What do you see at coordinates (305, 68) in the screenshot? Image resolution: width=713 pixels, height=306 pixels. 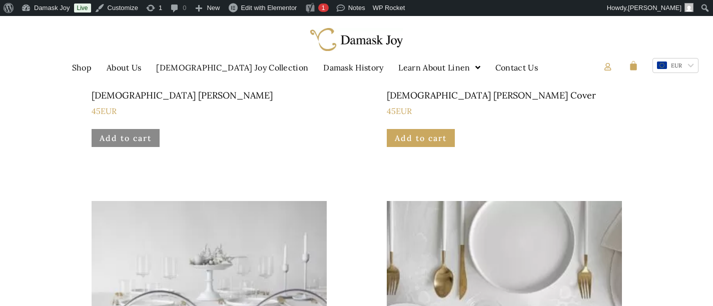 I see `nav: Menu` at bounding box center [305, 68].